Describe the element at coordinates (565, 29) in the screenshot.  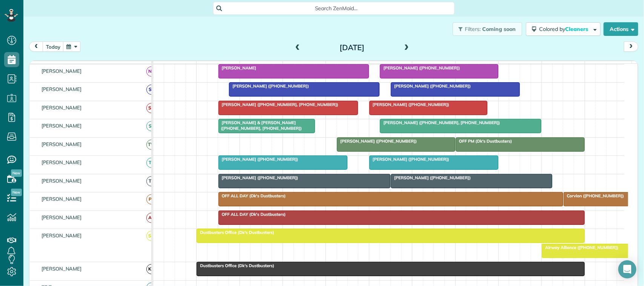
I see `span: Colored by` at that location.